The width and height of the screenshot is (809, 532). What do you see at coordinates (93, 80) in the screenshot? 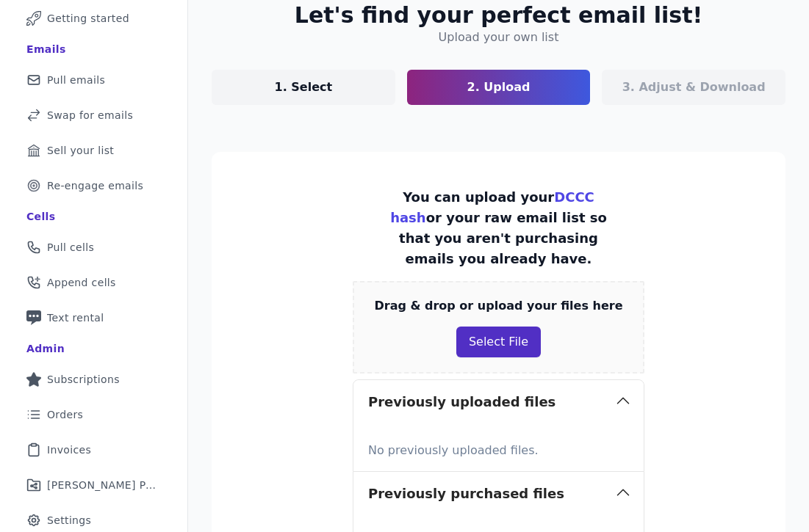
I see `a: Pull emails` at bounding box center [93, 80].